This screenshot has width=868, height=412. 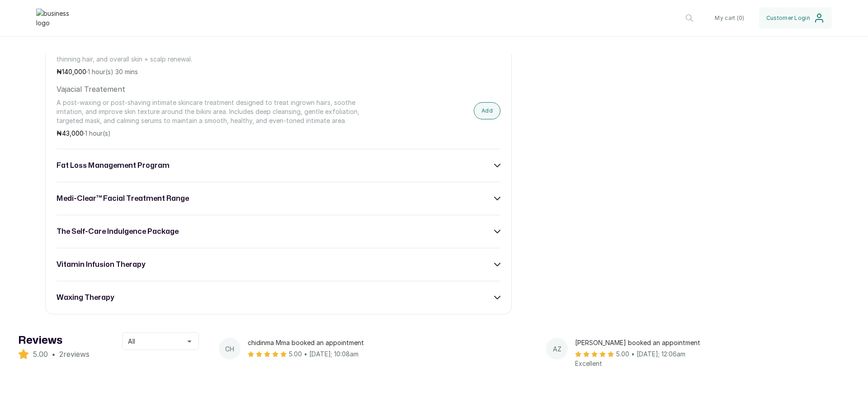 What do you see at coordinates (112, 72) in the screenshot?
I see `span: 1 hour(s) 30 mins` at bounding box center [112, 72].